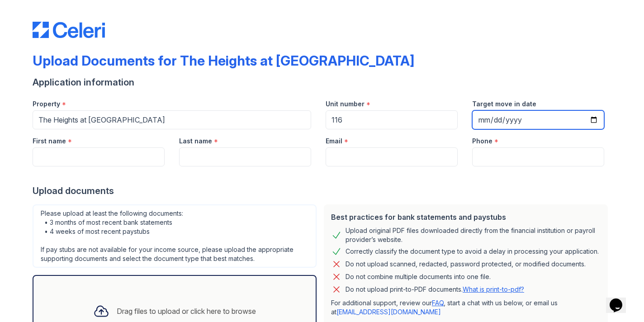 The height and width of the screenshot is (322, 644). Describe the element at coordinates (322, 191) in the screenshot. I see `div: Upload documents` at that location.